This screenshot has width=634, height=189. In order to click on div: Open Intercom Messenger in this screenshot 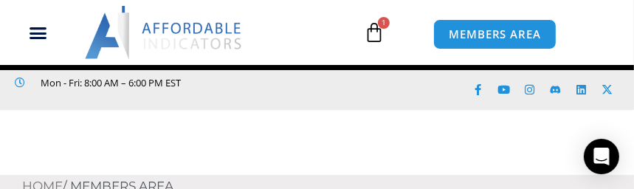, I will do `click(602, 157)`.